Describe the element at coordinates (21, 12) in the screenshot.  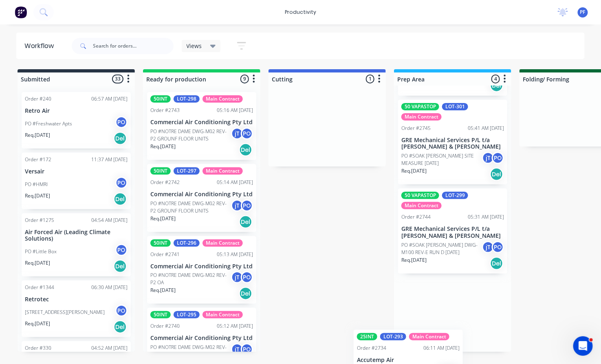
I see `img: Factory` at that location.